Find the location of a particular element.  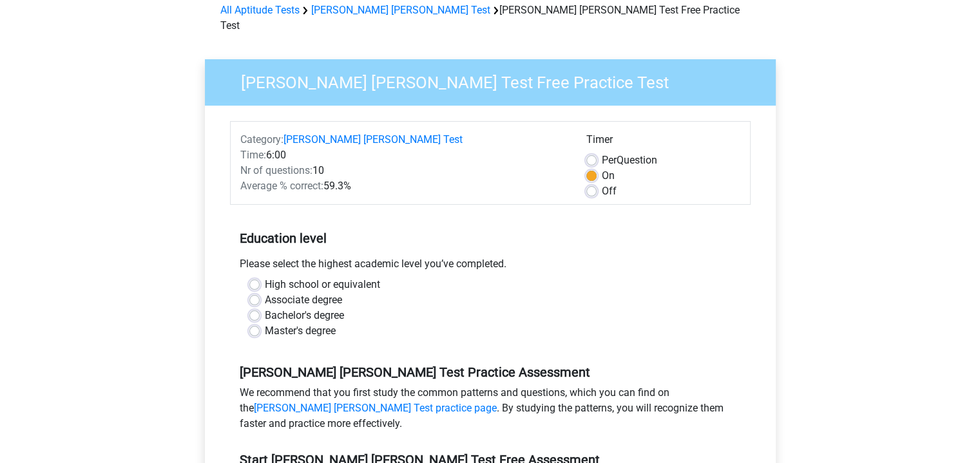

span: Average % correct: is located at coordinates (281, 186).